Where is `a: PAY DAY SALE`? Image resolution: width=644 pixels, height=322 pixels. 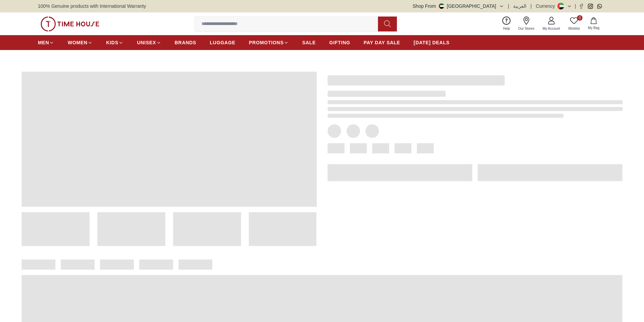 a: PAY DAY SALE is located at coordinates (382, 42).